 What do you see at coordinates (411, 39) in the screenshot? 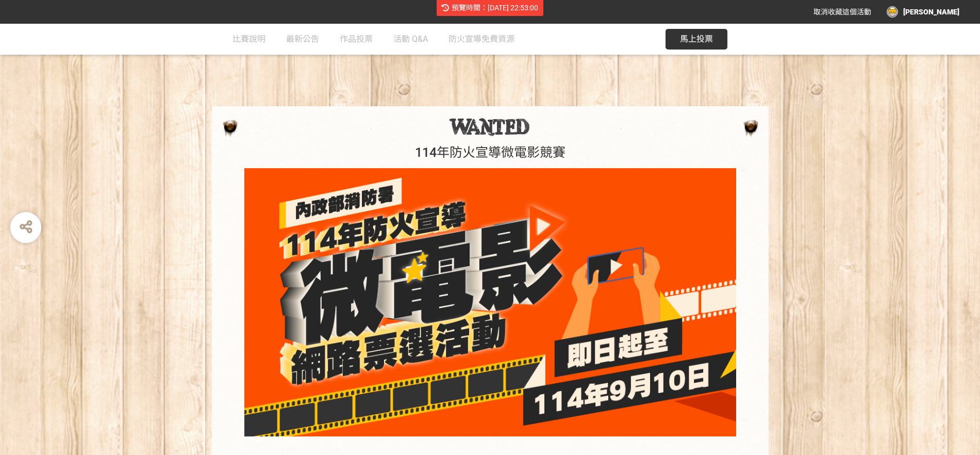
I see `a: 活動 Q&A` at bounding box center [411, 39].